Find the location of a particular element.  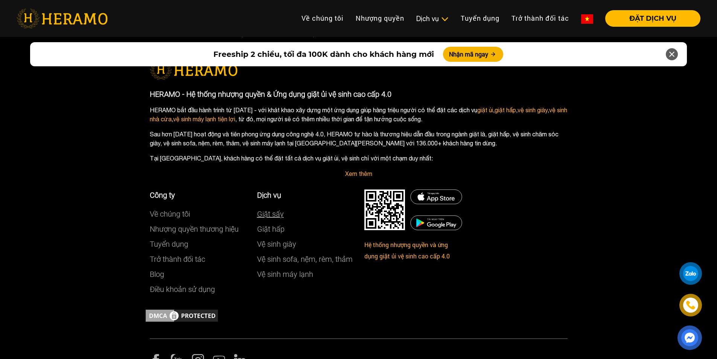

a: DMCA.com Protection Status is located at coordinates (182, 315).